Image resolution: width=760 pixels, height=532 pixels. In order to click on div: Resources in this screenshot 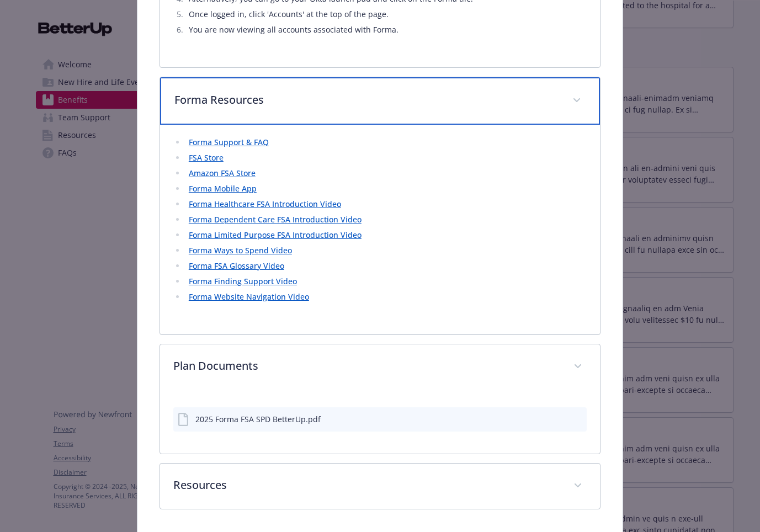, I will do `click(380, 486)`.